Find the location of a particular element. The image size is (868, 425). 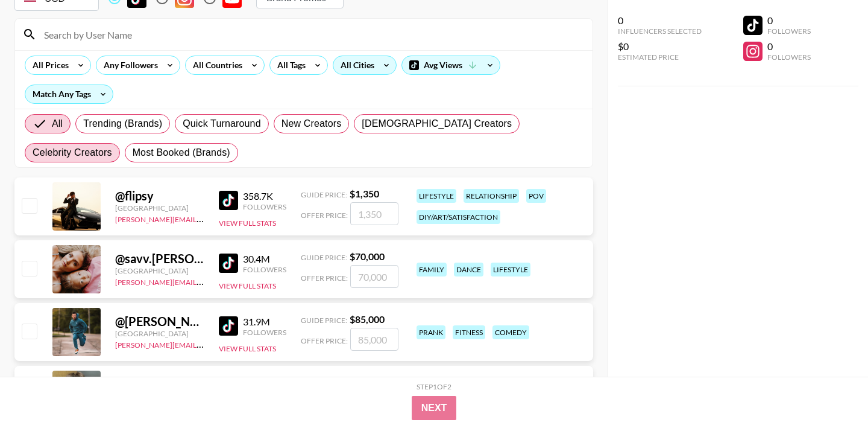

div: fitness is located at coordinates (469, 332).